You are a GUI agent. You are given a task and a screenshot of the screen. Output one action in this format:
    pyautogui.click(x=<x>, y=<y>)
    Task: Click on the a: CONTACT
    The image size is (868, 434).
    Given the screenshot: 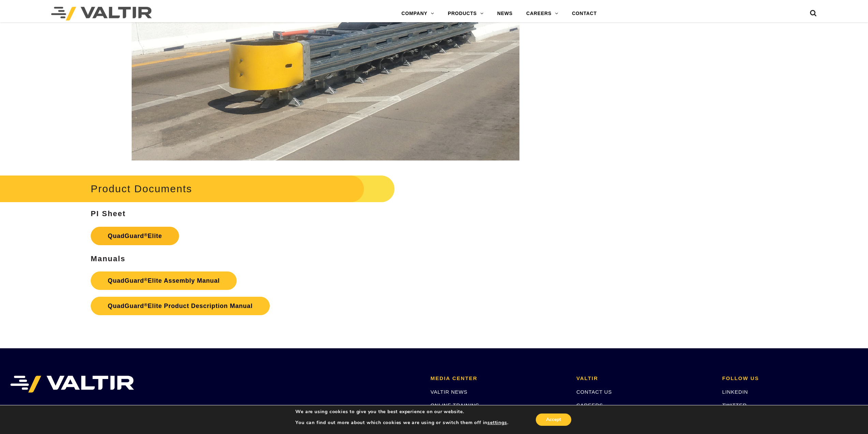 What is the action you would take?
    pyautogui.click(x=584, y=13)
    